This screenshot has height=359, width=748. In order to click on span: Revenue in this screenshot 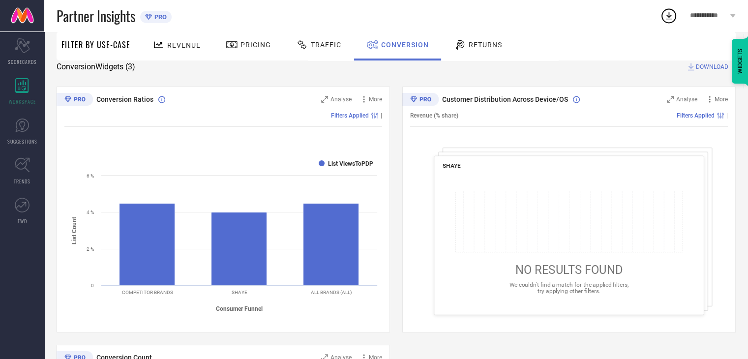, I will do `click(184, 45)`.